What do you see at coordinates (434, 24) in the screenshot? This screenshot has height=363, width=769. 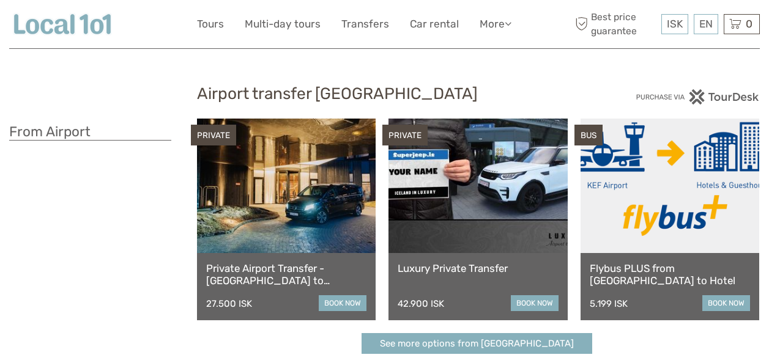 I see `a: Car rental` at bounding box center [434, 24].